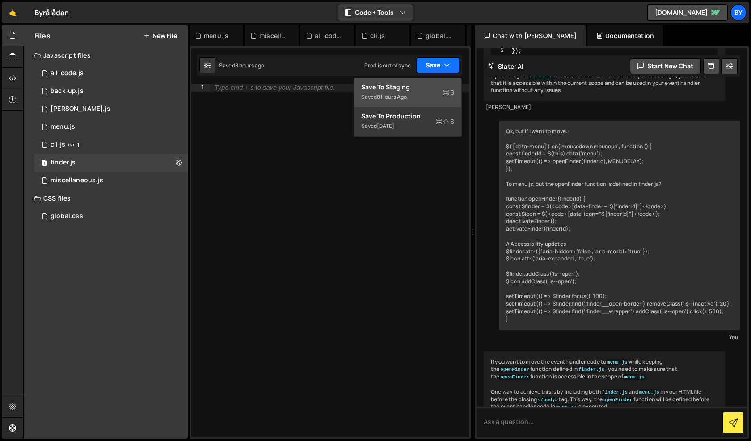 This screenshot has width=751, height=441. What do you see at coordinates (111, 181) in the screenshot?
I see `div: 10338/45237.js` at bounding box center [111, 181].